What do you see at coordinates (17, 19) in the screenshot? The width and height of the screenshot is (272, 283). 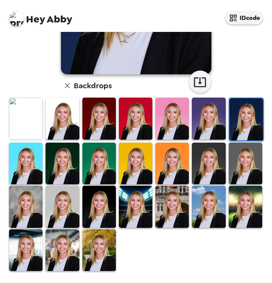 I see `img: profile pic` at bounding box center [17, 19].